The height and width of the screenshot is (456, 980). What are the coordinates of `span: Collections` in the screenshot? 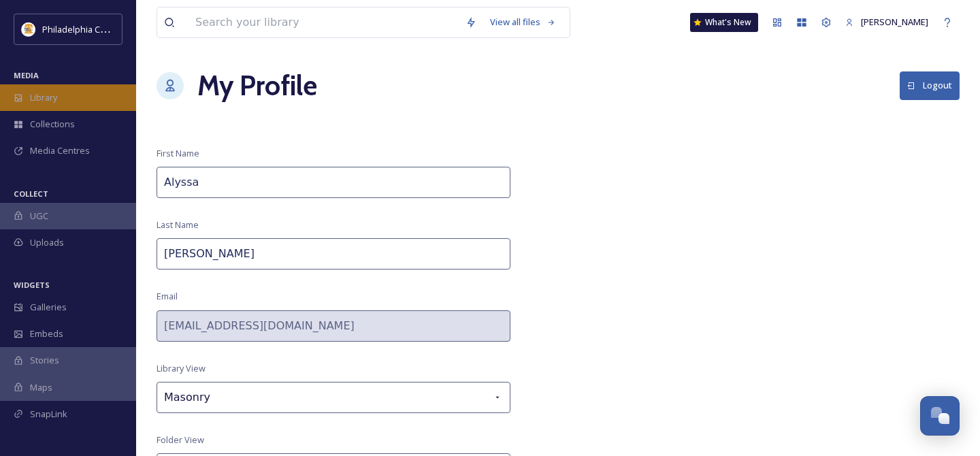 It's located at (52, 124).